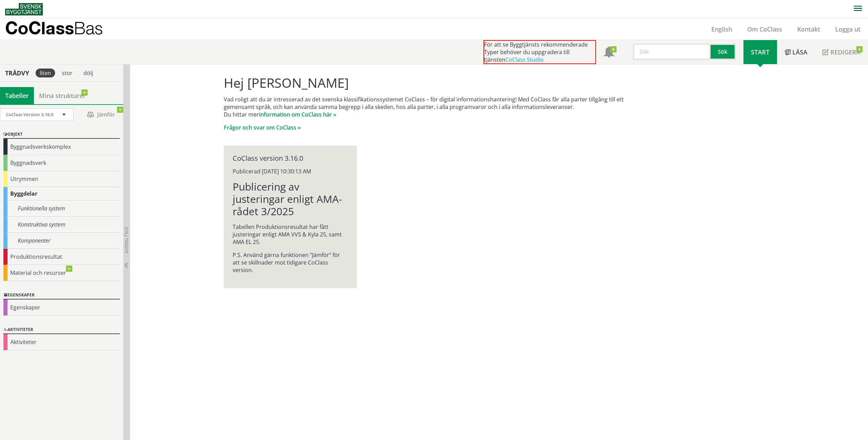  Describe the element at coordinates (101, 115) in the screenshot. I see `span: Jämför` at that location.